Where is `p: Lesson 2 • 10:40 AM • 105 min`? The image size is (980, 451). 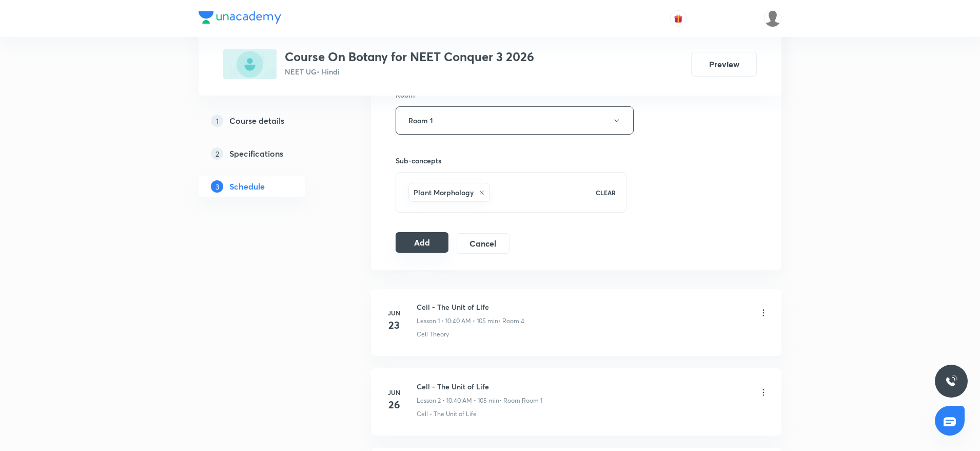 p: Lesson 2 • 10:40 AM • 105 min is located at coordinates (458, 400).